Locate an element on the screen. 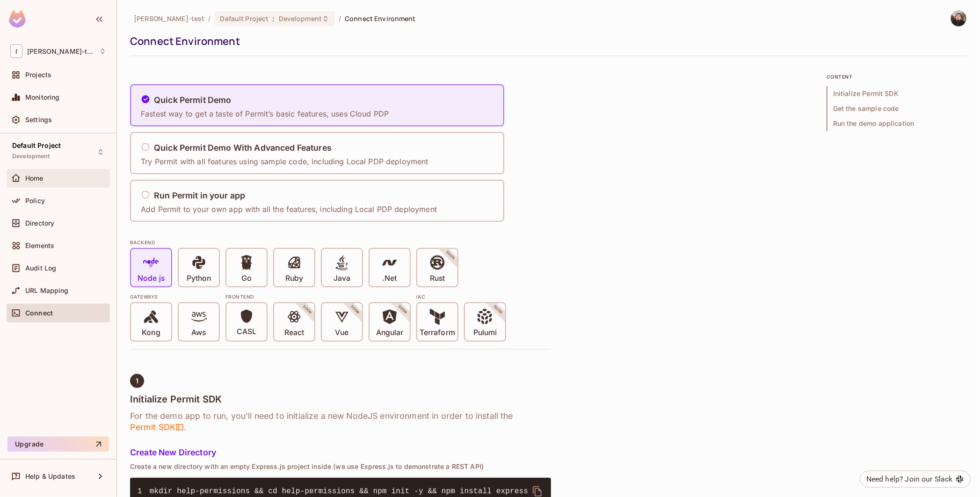  p: Aws is located at coordinates (198, 332).